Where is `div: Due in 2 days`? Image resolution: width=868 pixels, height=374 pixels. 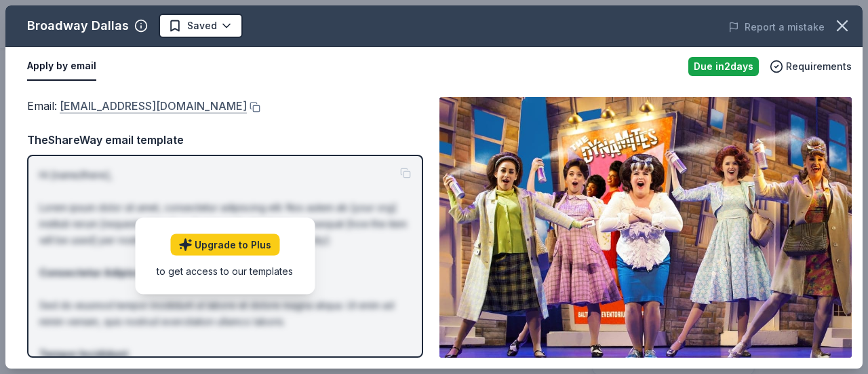
div: Due in 2 days is located at coordinates (723, 66).